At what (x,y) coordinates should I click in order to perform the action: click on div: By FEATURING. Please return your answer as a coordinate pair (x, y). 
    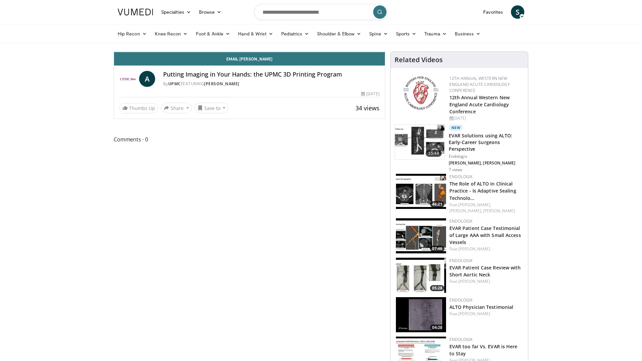
    Looking at the image, I should click on (271, 84).